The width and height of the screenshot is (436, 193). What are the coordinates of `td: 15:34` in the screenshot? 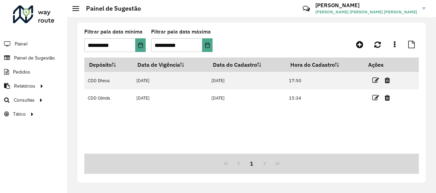 It's located at (324, 98).